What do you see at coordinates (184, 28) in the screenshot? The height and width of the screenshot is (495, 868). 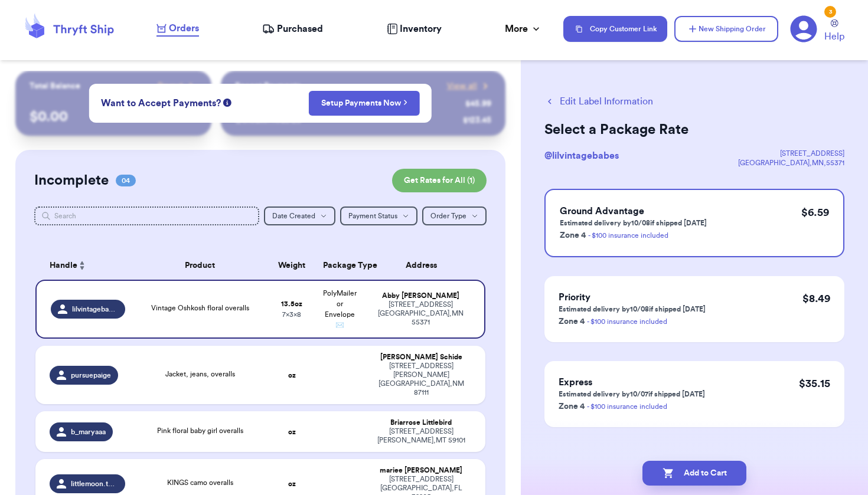 I see `span: Orders` at bounding box center [184, 28].